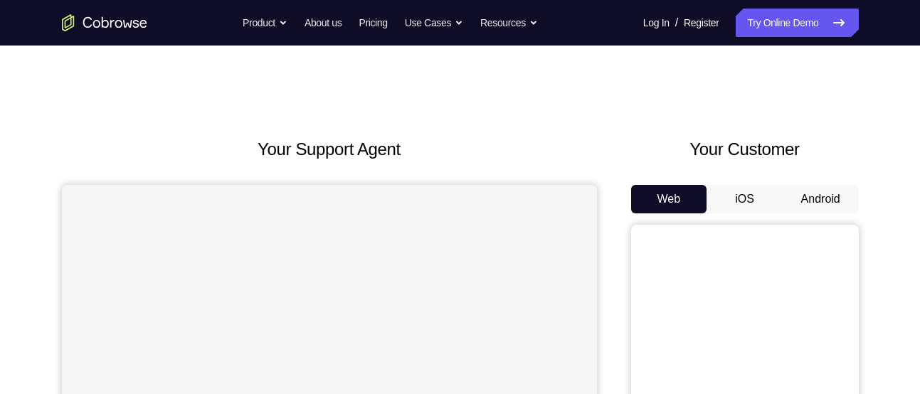 This screenshot has width=920, height=394. Describe the element at coordinates (265, 23) in the screenshot. I see `button: Product` at that location.